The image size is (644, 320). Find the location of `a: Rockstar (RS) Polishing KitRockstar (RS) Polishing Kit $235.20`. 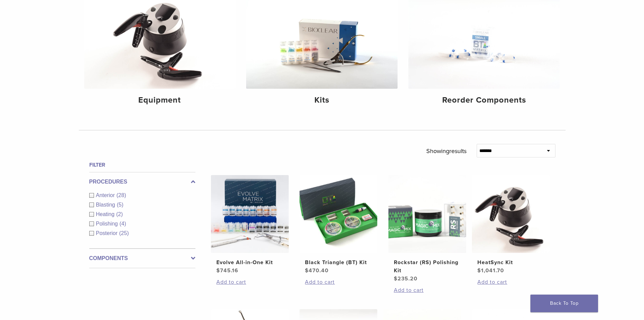

a: Rockstar (RS) Polishing KitRockstar (RS) Polishing Kit $235.20 is located at coordinates (427, 229).